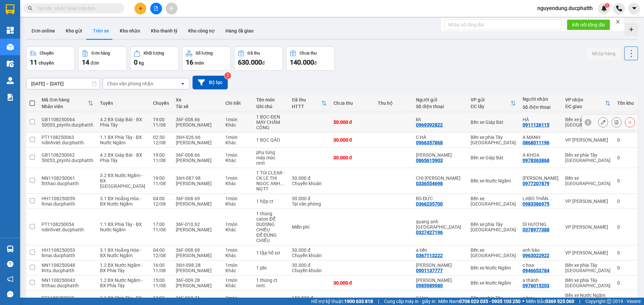 The image size is (644, 305). Describe the element at coordinates (440, 137) in the screenshot. I see `div: C HÀ` at that location.